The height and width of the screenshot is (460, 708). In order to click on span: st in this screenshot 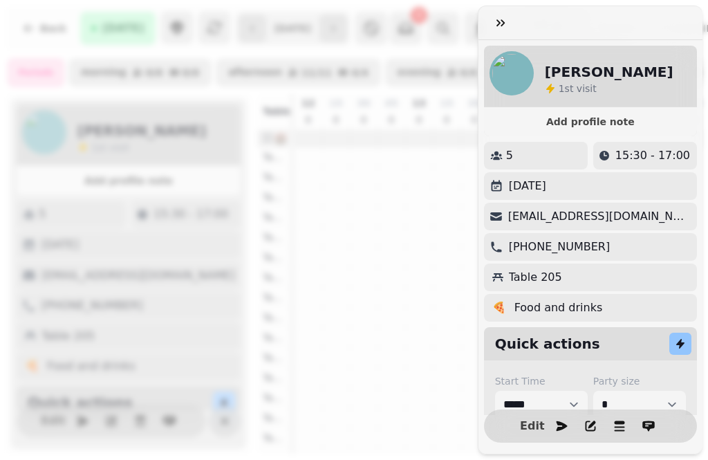, I will do `click(570, 88)`.